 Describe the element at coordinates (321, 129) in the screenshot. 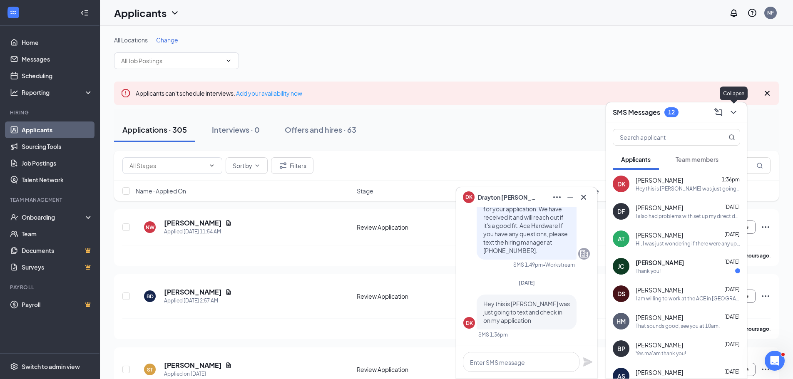

I see `div: Offers and hires · 63` at that location.